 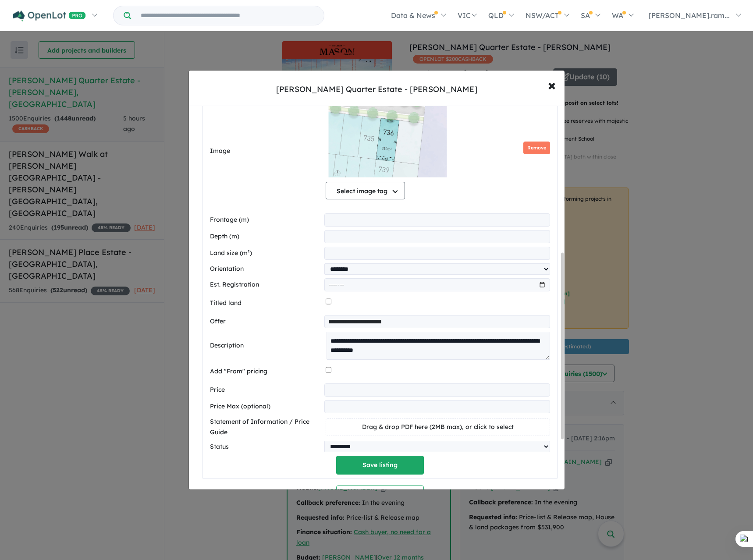 I want to click on label: Land size (m²), so click(x=265, y=253).